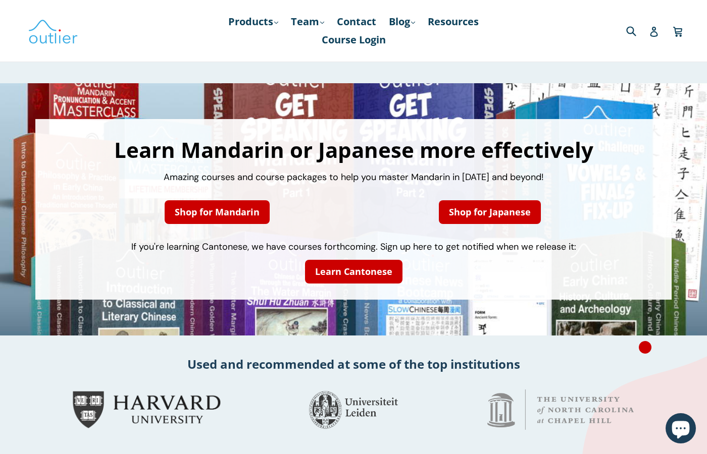 This screenshot has height=454, width=707. Describe the element at coordinates (637, 30) in the screenshot. I see `input: Search` at that location.